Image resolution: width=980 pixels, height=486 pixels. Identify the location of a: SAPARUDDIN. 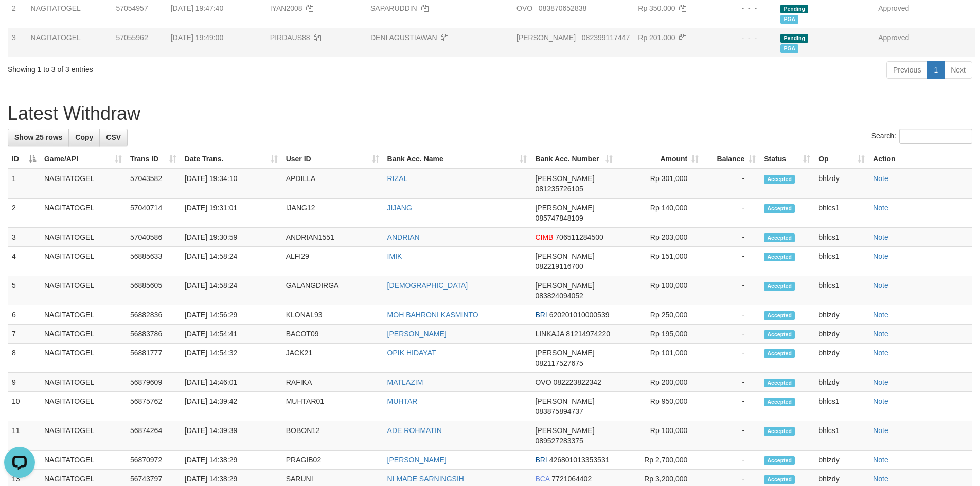
(394, 8).